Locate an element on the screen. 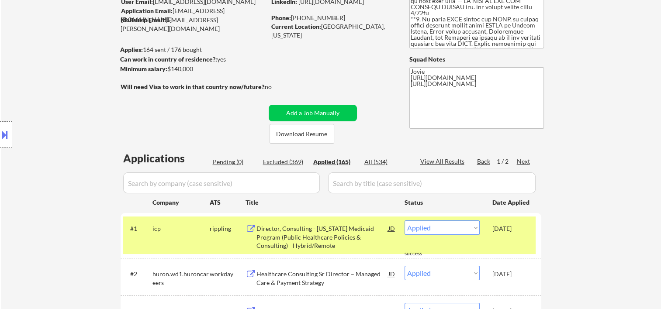  strong: Applies: is located at coordinates (132, 49).